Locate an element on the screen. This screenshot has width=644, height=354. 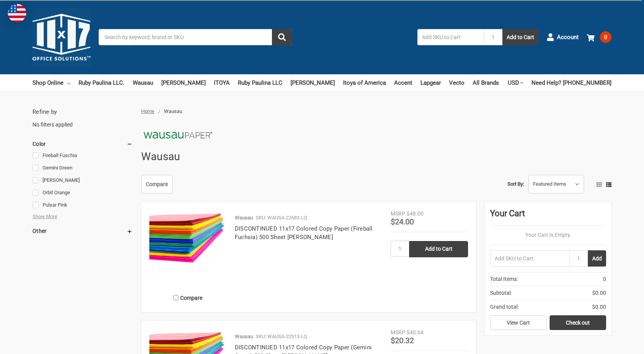
h5: Other is located at coordinates (82, 231).